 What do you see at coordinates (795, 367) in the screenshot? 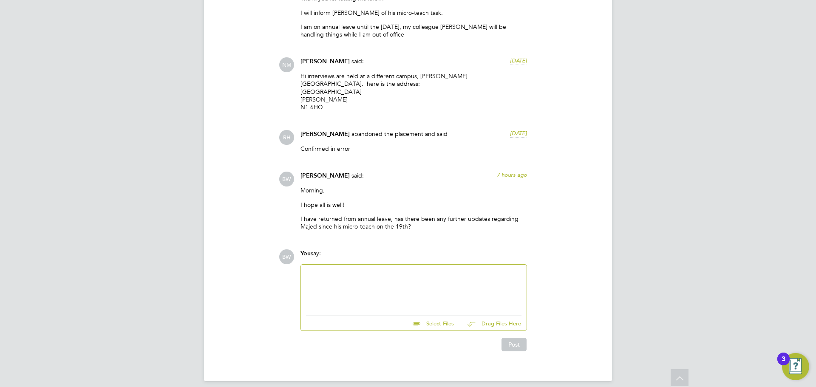
I see `button: Open Resource Center, 3 new notifications` at bounding box center [795, 367].